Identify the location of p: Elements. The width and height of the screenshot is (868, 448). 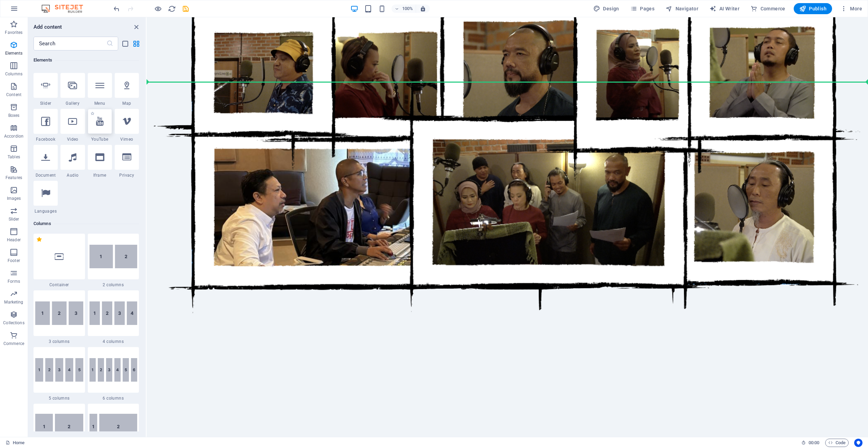
(14, 53).